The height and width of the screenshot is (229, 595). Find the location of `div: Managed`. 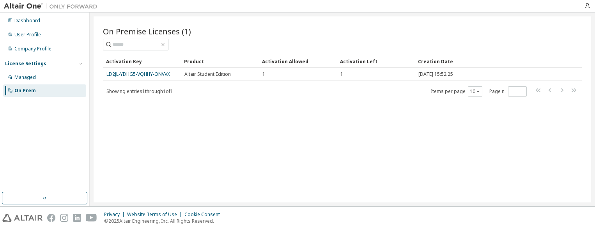

div: Managed is located at coordinates (25, 77).